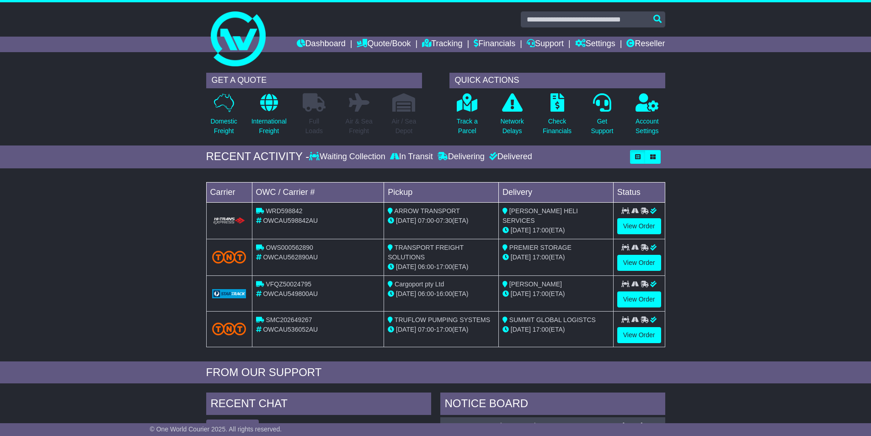 This screenshot has height=436, width=871. Describe the element at coordinates (602, 117) in the screenshot. I see `a: GetSupport` at that location.